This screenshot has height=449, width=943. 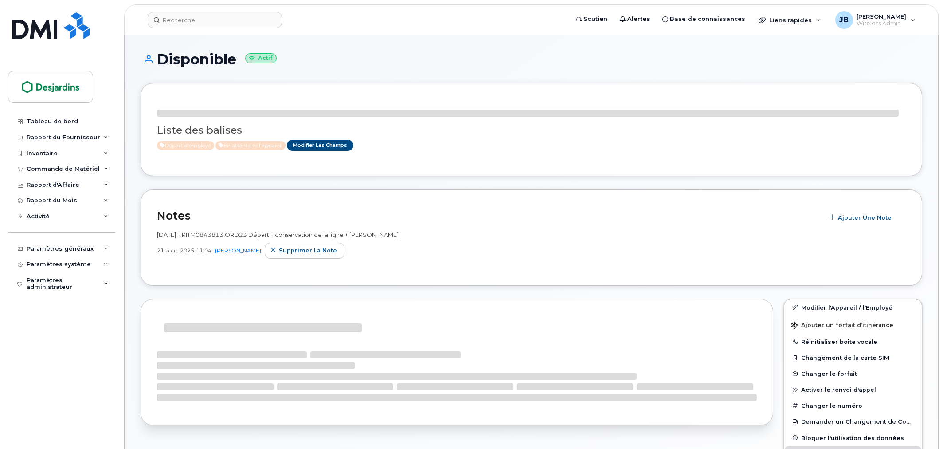 What do you see at coordinates (862, 217) in the screenshot?
I see `button: Ajouter une Note` at bounding box center [862, 217].